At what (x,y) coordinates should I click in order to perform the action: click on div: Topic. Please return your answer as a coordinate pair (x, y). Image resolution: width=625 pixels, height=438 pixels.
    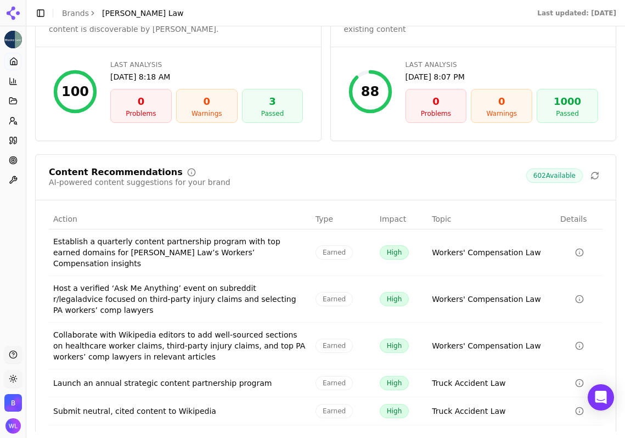
    Looking at the image, I should click on (491, 219).